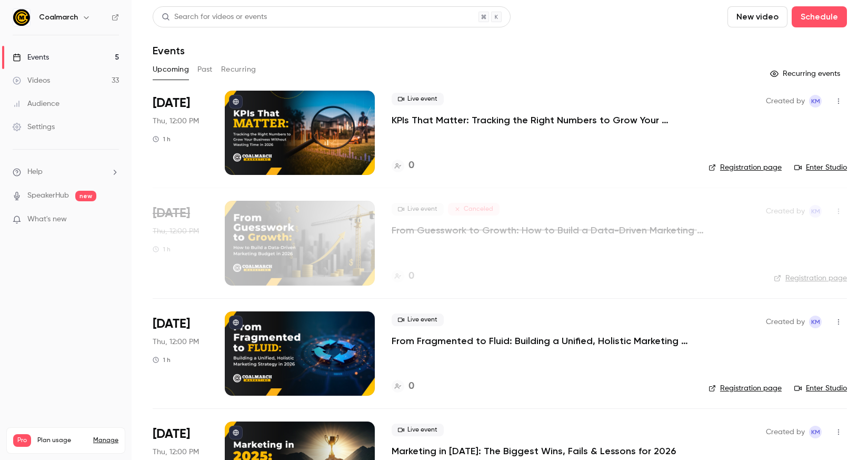 The image size is (868, 460). What do you see at coordinates (180, 243) in the screenshot?
I see `div: Oct 16 Thu, 12:00 PM (America/New York)` at bounding box center [180, 243].